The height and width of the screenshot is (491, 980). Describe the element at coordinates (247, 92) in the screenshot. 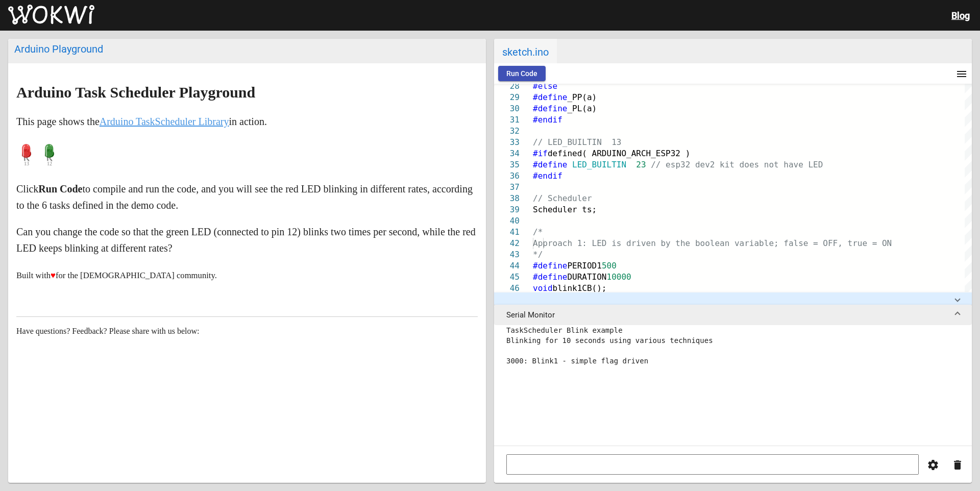

I see `h2: Arduino Task Scheduler Playground` at that location.